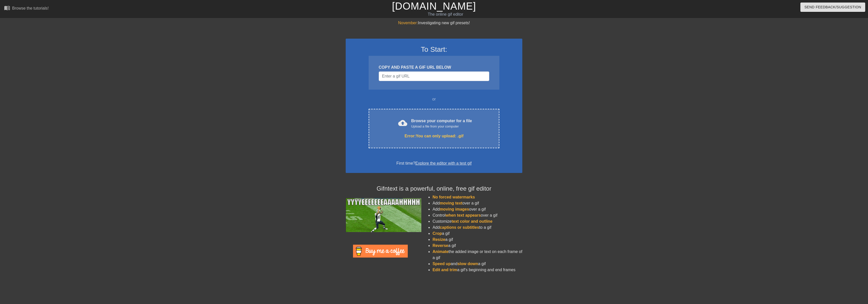 The height and width of the screenshot is (304, 868). What do you see at coordinates (455, 209) in the screenshot?
I see `span: moving images` at bounding box center [455, 209].